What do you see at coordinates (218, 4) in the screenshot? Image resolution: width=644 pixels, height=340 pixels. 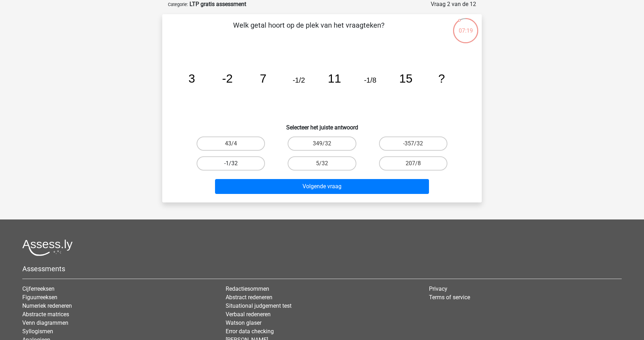 I see `strong: LTP gratis assessment` at bounding box center [218, 4].